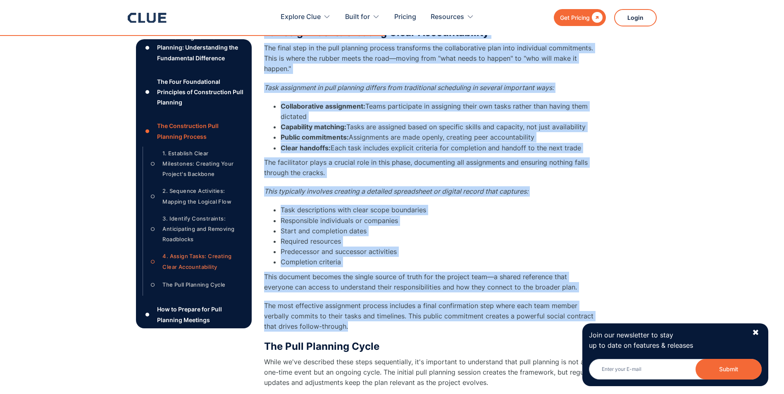 The width and height of the screenshot is (784, 394). I want to click on li: Completion criteria, so click(438, 262).